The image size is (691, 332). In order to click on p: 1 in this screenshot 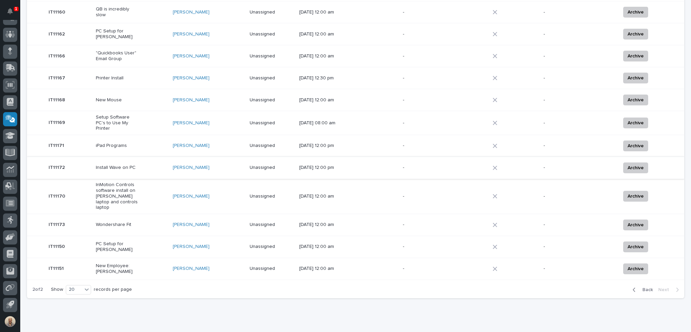, I will do `click(16, 9)`.